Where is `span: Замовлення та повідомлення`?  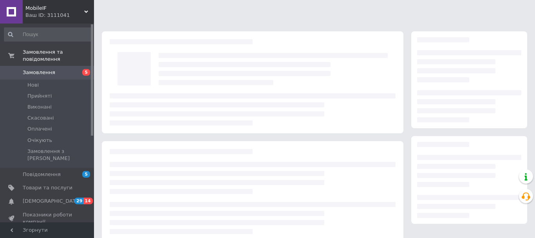 span: Замовлення та повідомлення is located at coordinates (58, 56).